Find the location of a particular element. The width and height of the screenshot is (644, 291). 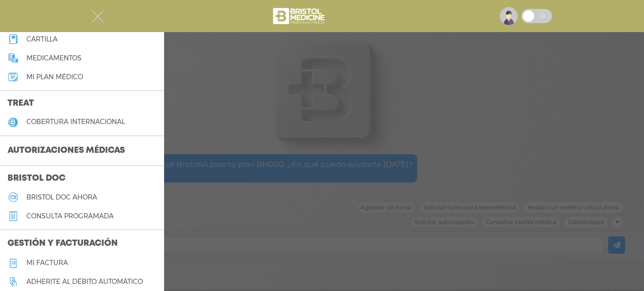

h5: cartilla is located at coordinates (42, 39).